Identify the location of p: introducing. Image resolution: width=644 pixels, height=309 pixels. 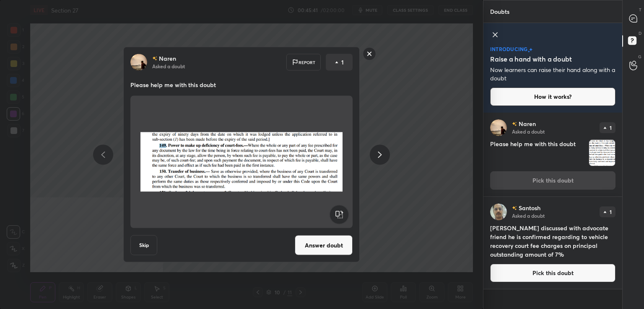
(509, 49).